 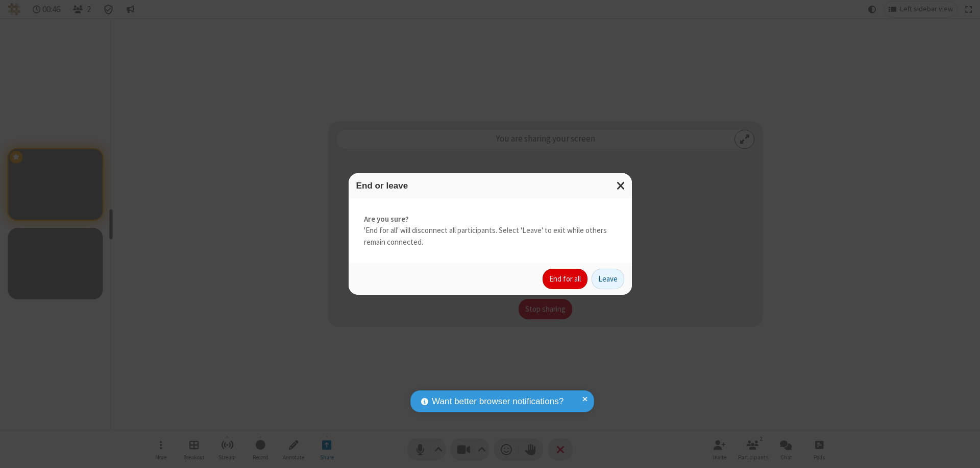 I want to click on h3: End or leave, so click(x=490, y=185).